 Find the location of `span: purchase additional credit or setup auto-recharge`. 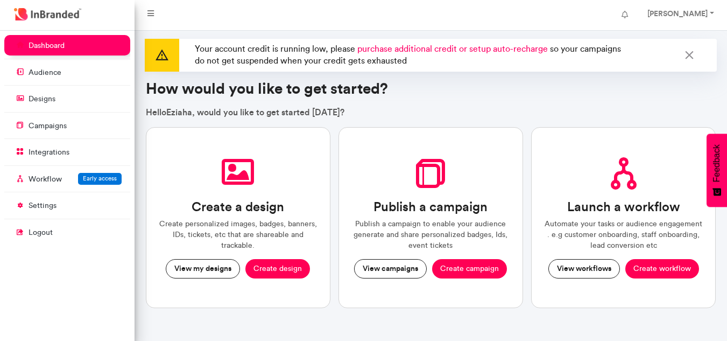

span: purchase additional credit or setup auto-recharge is located at coordinates (452, 48).